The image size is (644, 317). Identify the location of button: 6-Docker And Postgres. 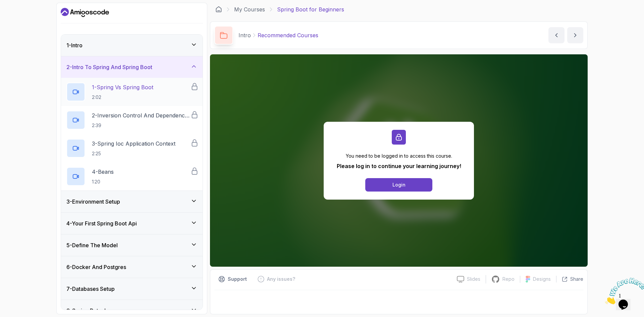
(132, 267).